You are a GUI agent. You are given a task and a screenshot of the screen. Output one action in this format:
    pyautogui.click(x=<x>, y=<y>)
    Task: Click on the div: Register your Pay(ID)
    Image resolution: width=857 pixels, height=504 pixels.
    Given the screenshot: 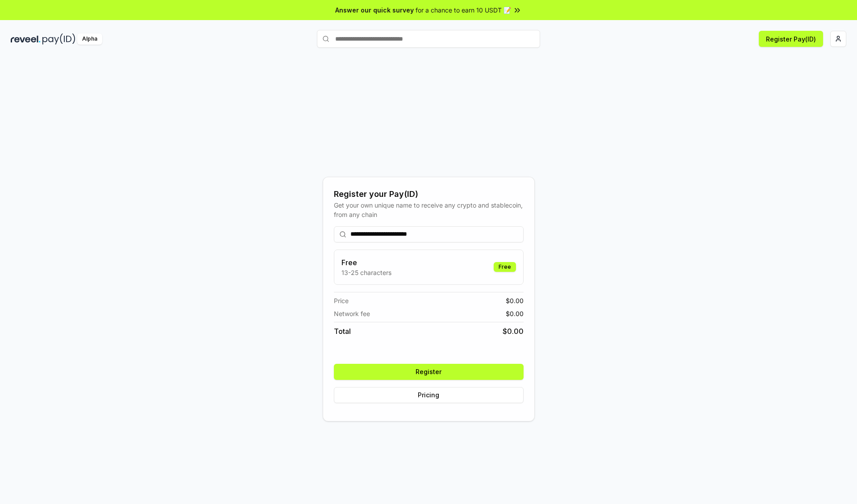 What is the action you would take?
    pyautogui.click(x=428, y=194)
    